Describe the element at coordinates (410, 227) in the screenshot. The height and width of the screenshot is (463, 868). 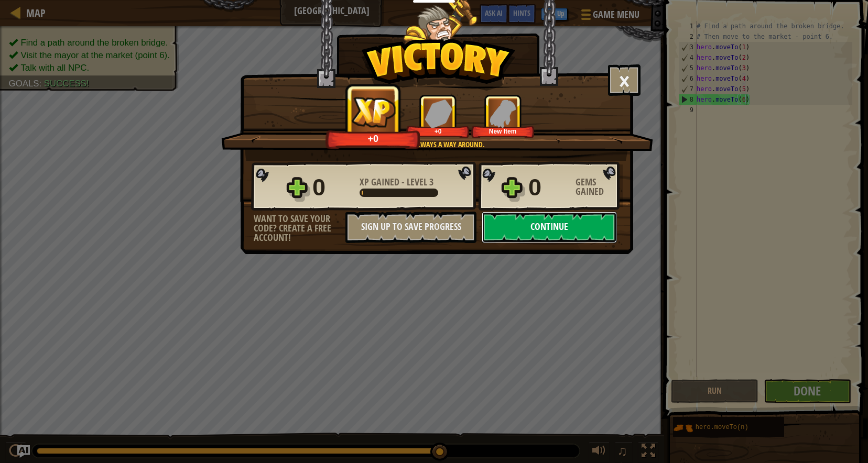
I see `button: Sign Up to Save Progress` at that location.